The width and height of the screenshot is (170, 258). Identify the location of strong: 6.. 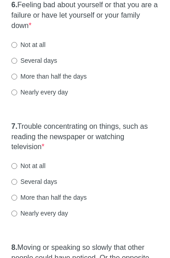
(14, 5).